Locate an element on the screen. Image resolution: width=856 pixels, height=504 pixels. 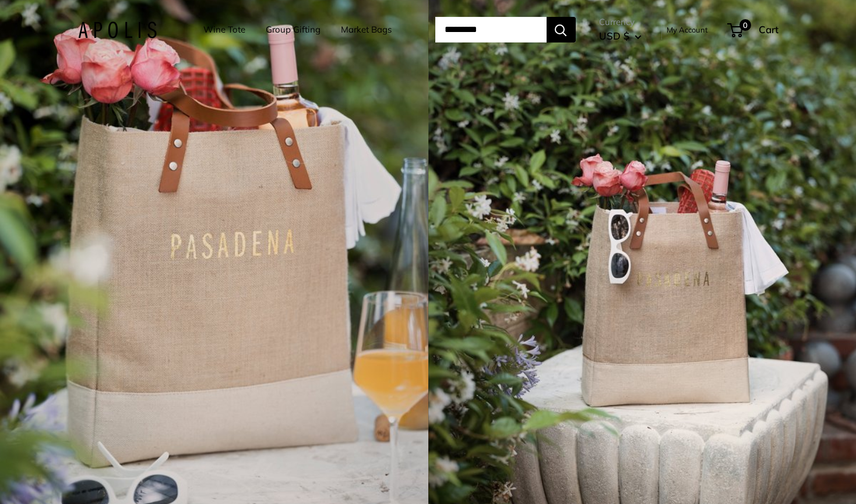
input: Search... is located at coordinates (491, 30).